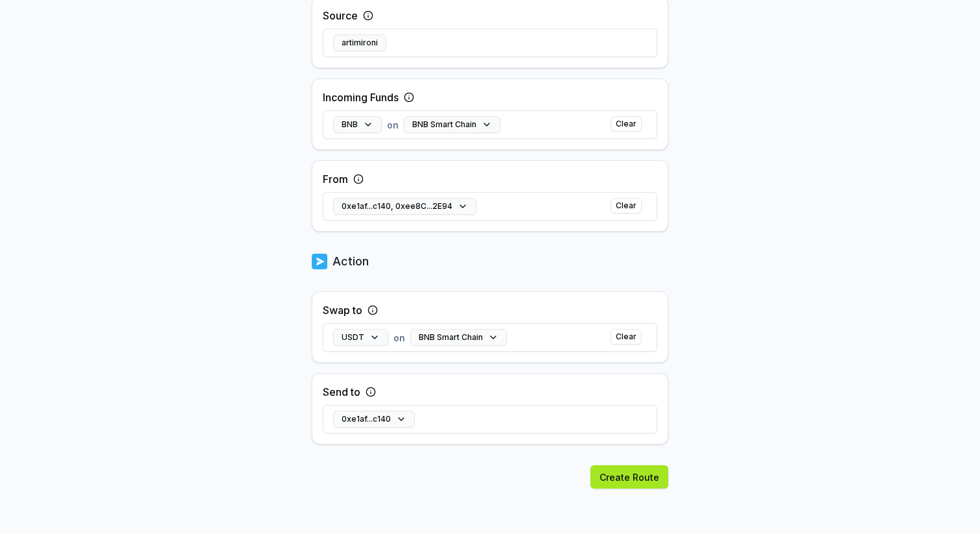  Describe the element at coordinates (374, 419) in the screenshot. I see `button: 0xe1af...c140` at that location.